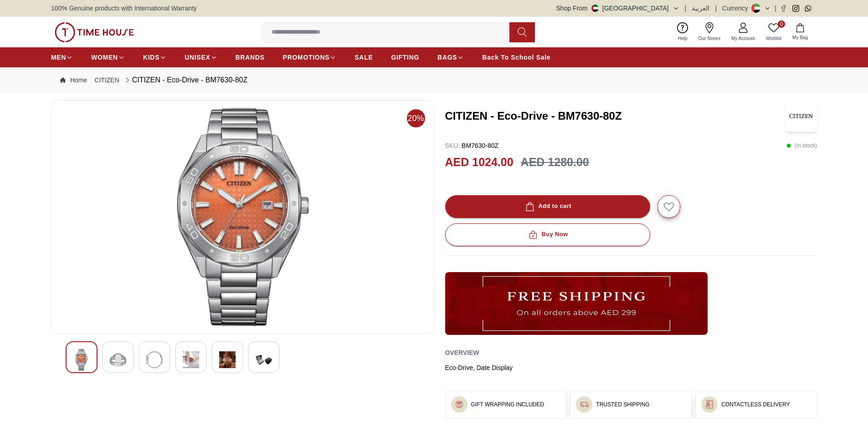 The height and width of the screenshot is (430, 868). Describe the element at coordinates (62, 57) in the screenshot. I see `a: MEN` at that location.